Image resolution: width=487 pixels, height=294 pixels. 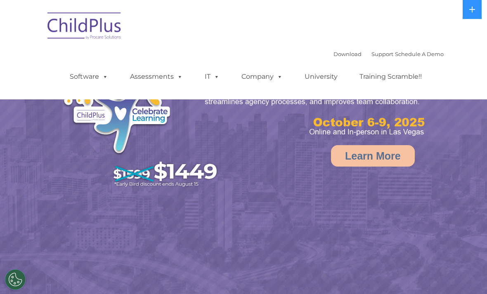 What do you see at coordinates (212, 77) in the screenshot?
I see `a: IT` at bounding box center [212, 77].